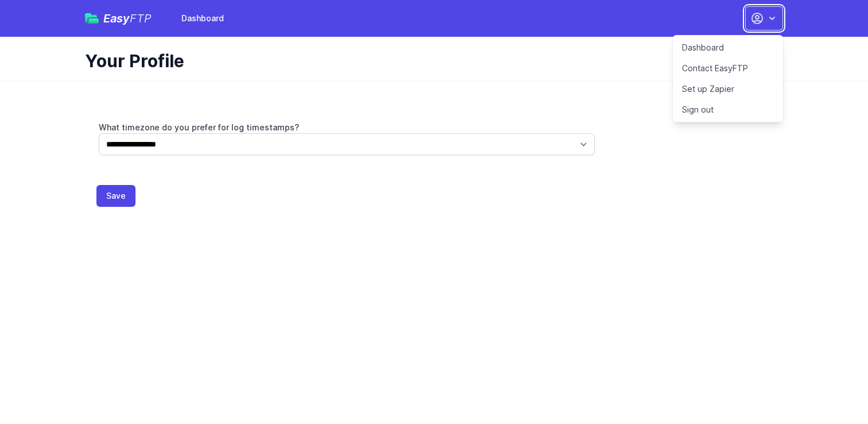 This screenshot has width=868, height=424. I want to click on a: Set up Zapier, so click(728, 89).